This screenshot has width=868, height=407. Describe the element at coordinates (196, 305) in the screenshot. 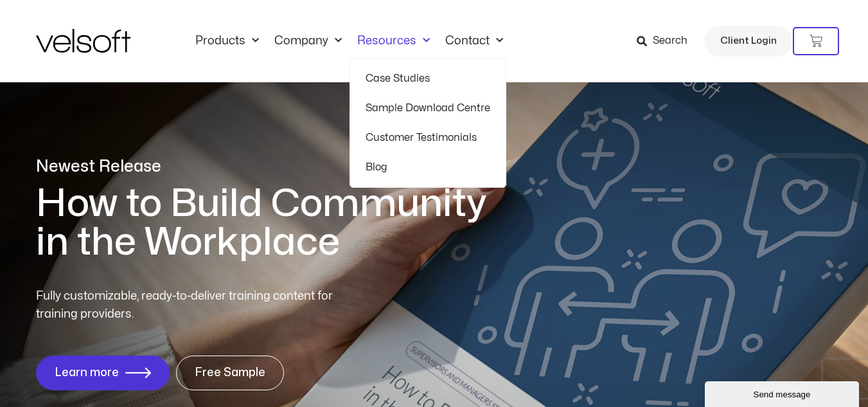

I see `p: Fully customizable, ready-to-deliver training content for training providers.` at that location.